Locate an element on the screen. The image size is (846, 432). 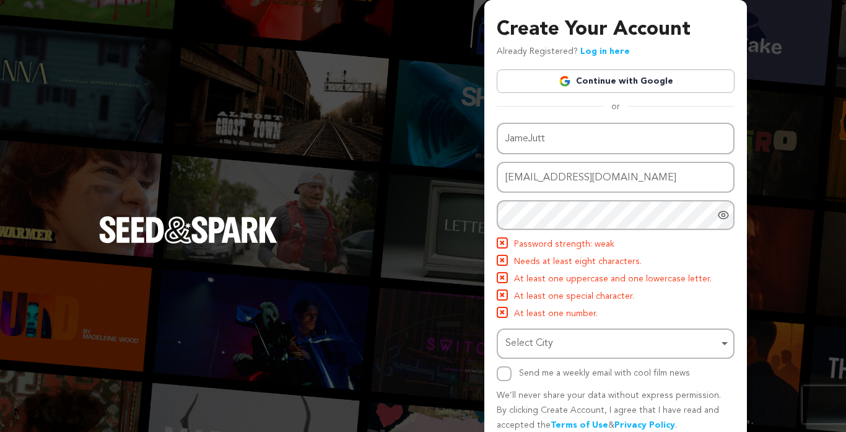
input: Name is located at coordinates (616, 138).